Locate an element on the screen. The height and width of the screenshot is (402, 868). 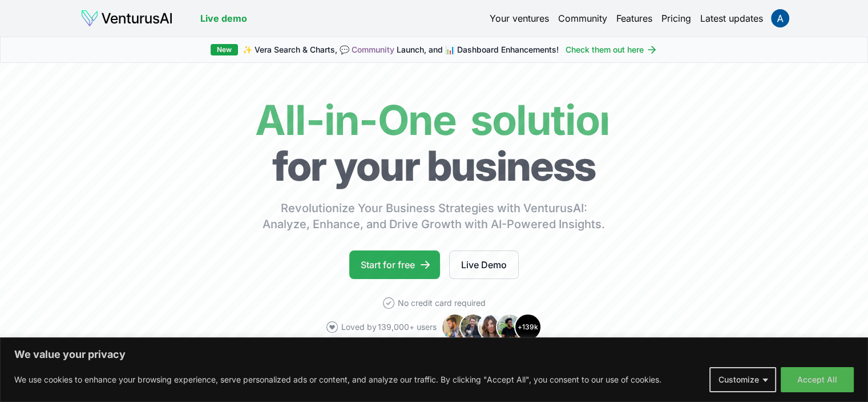
img: ACg8ocJ1Tz531vHVLWQu7UuGVYjyte9Dz6Ui2CDEPFZA4ddmMv20MA=s96-c is located at coordinates (781, 18).